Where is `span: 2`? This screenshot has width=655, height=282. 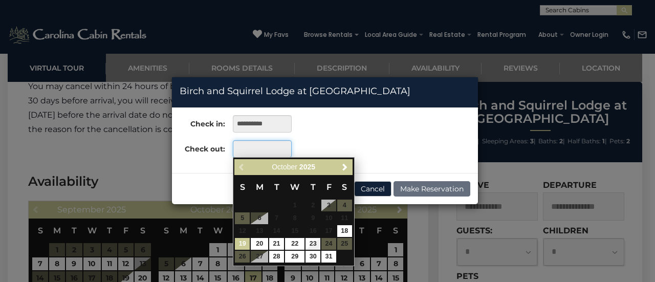 span: 2 is located at coordinates (312, 205).